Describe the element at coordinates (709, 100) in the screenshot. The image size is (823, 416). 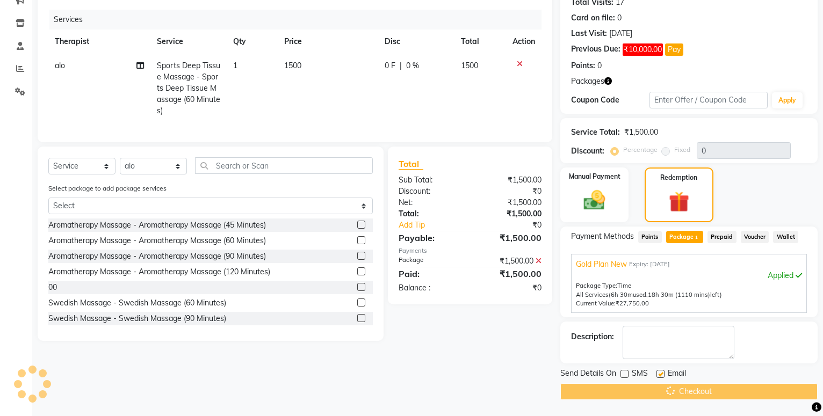
I see `input: Enter Offer / Coupon Code` at that location.